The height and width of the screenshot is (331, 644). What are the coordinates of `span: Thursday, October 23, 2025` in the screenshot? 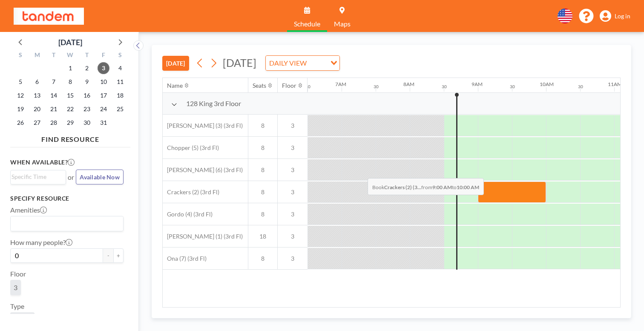 It's located at (87, 109).